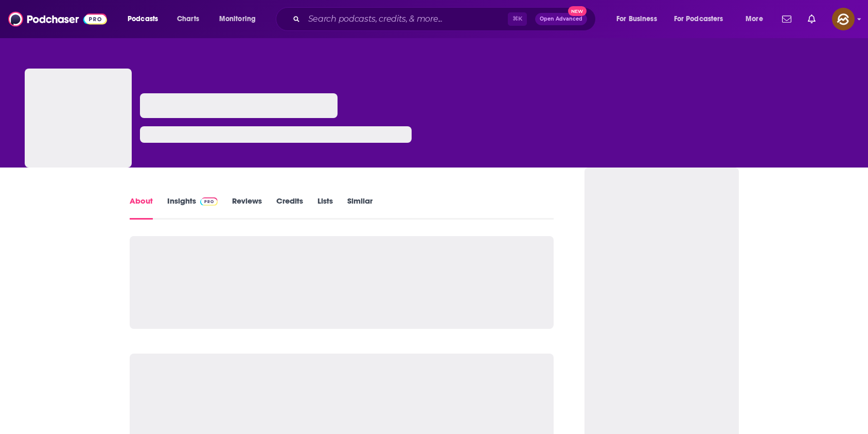 The image size is (868, 434). I want to click on a: InsightsPodchaser Pro, so click(192, 207).